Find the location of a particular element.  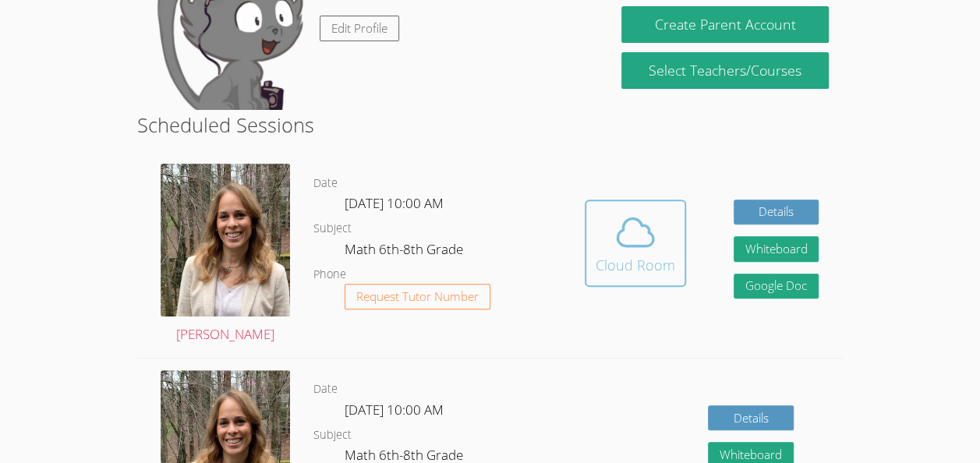

h2: Scheduled Sessions is located at coordinates (490, 124).